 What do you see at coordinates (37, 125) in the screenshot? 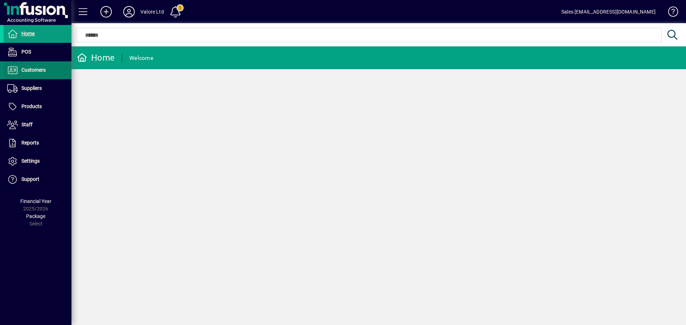
I see `a: Staff` at bounding box center [37, 125].